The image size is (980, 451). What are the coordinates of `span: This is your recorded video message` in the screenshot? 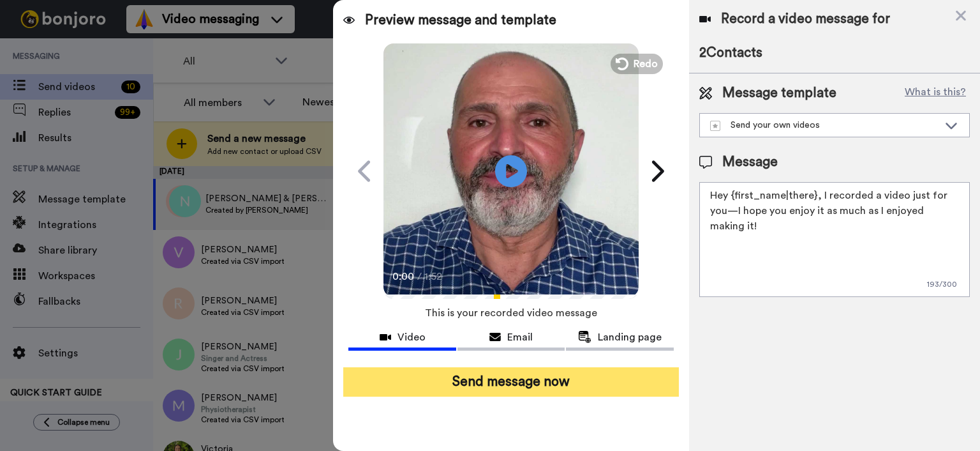 It's located at (511, 313).